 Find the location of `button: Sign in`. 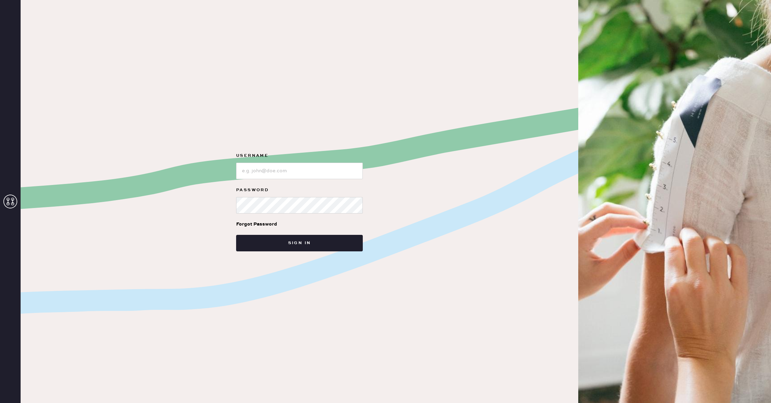

button: Sign in is located at coordinates (299, 243).